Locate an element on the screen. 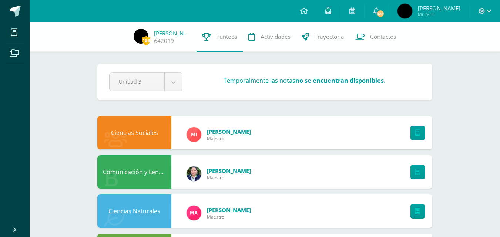 The width and height of the screenshot is (500, 237). img: a8385ae7020070dbc8f801ebe82fbf1a.png is located at coordinates (194, 213).